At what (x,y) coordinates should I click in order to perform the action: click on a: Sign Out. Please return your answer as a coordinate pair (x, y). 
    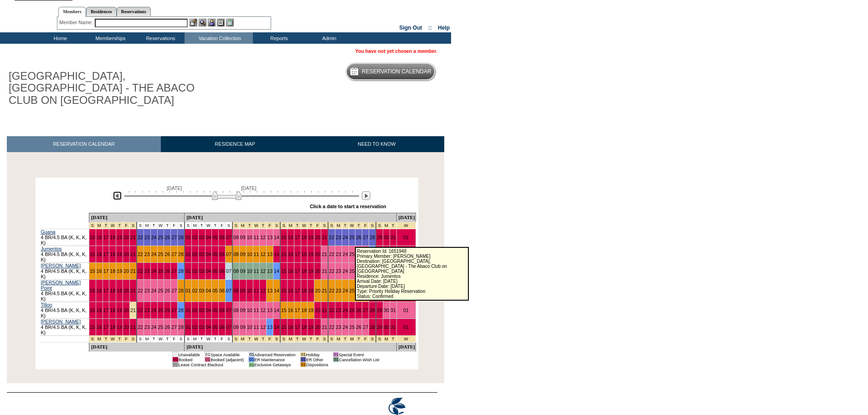
    Looking at the image, I should click on (410, 28).